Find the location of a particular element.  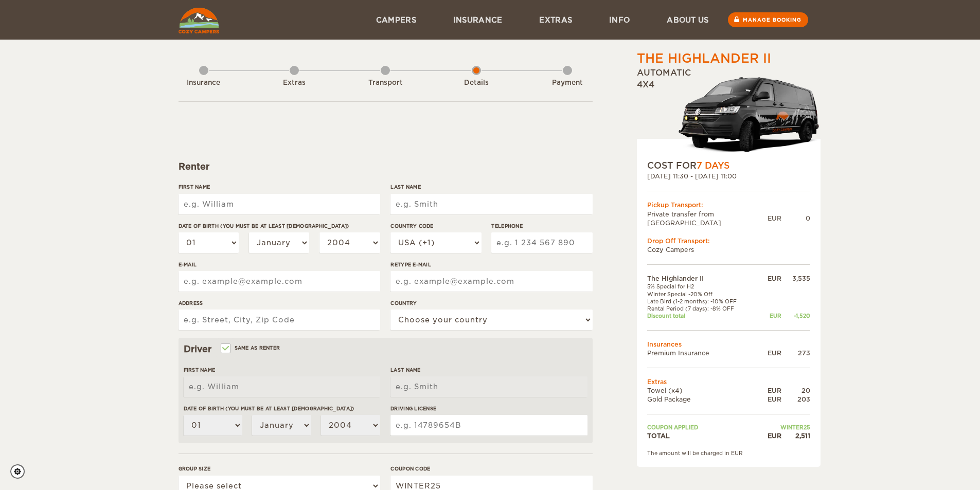

label: Retype E-mail is located at coordinates (492, 264).